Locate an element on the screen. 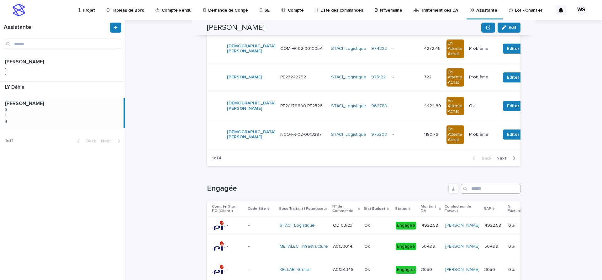 This screenshot has height=280, width=602. h1: Engagée is located at coordinates (327, 189).